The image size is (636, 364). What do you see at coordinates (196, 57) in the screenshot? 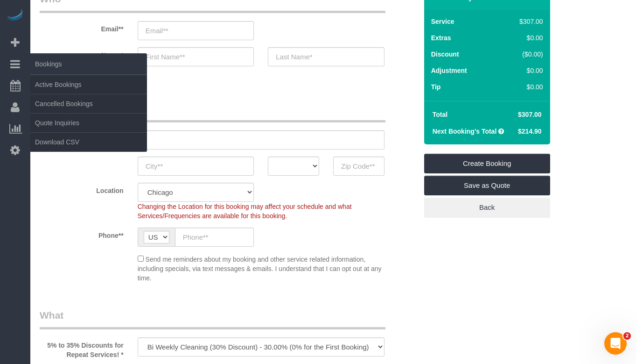
I see `input: First Name**` at bounding box center [196, 57].